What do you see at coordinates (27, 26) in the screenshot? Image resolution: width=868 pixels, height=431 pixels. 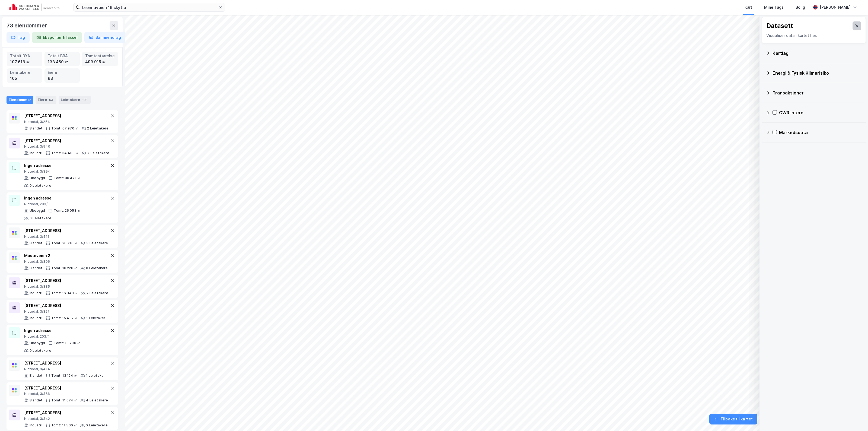 I see `div: 73 eiendommer` at bounding box center [27, 26].